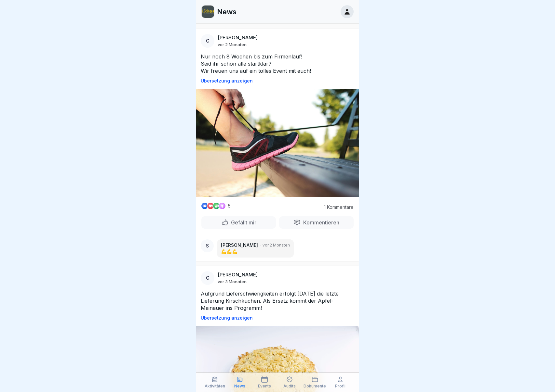  I want to click on p: Kommentieren, so click(320, 222).